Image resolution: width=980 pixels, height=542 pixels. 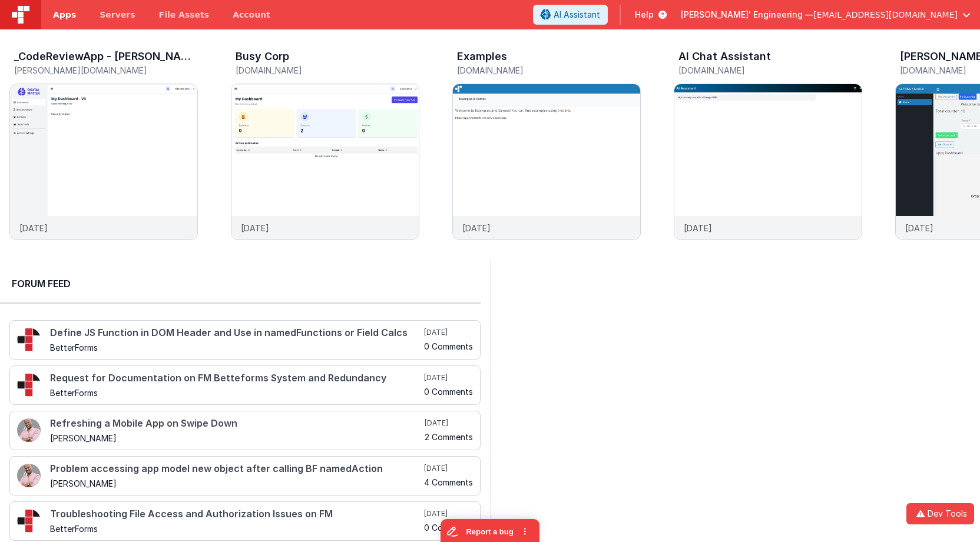 I want to click on h2: Forum Feed, so click(x=240, y=284).